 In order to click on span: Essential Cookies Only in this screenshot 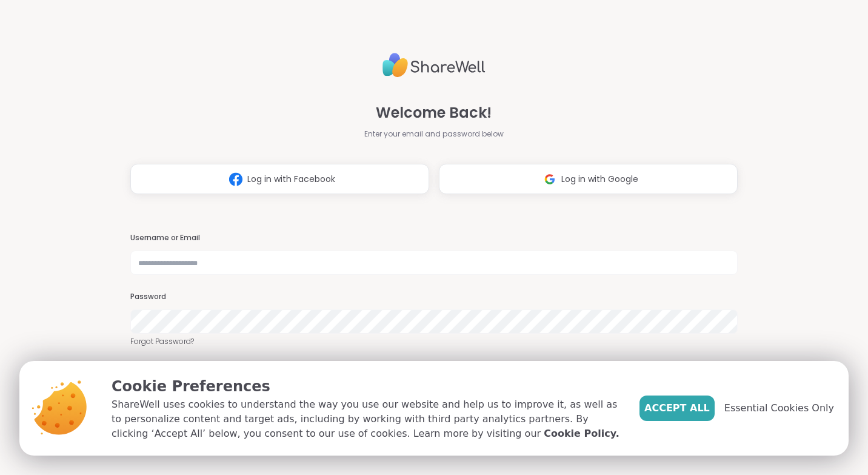, I will do `click(779, 409)`.